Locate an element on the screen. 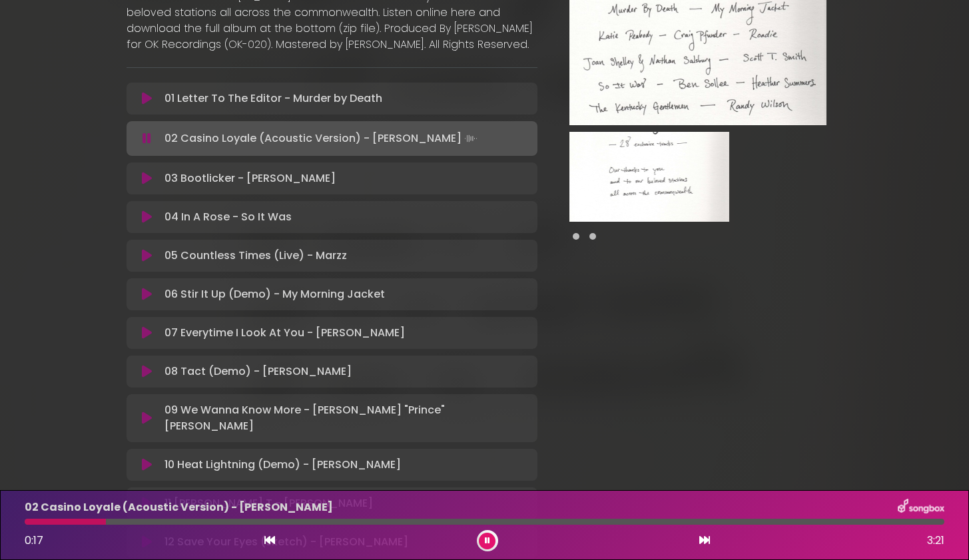 Image resolution: width=969 pixels, height=560 pixels. img: songbox-logo-white.png is located at coordinates (921, 508).